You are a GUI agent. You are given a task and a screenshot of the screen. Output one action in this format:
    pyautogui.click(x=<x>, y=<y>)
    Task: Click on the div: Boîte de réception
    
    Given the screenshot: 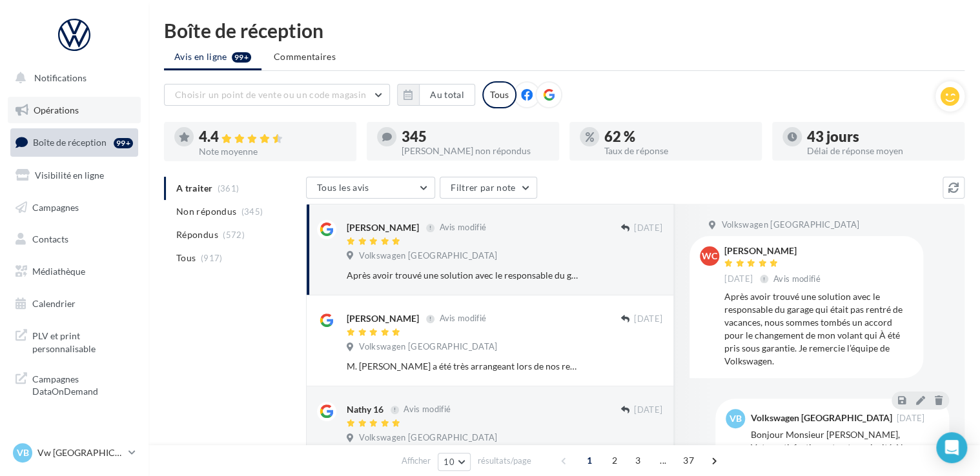 What is the action you would take?
    pyautogui.click(x=565, y=30)
    